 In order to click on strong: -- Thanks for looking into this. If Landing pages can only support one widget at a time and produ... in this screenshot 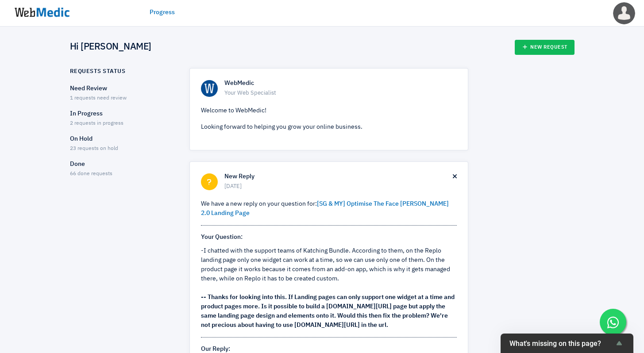, I will do `click(328, 311)`.